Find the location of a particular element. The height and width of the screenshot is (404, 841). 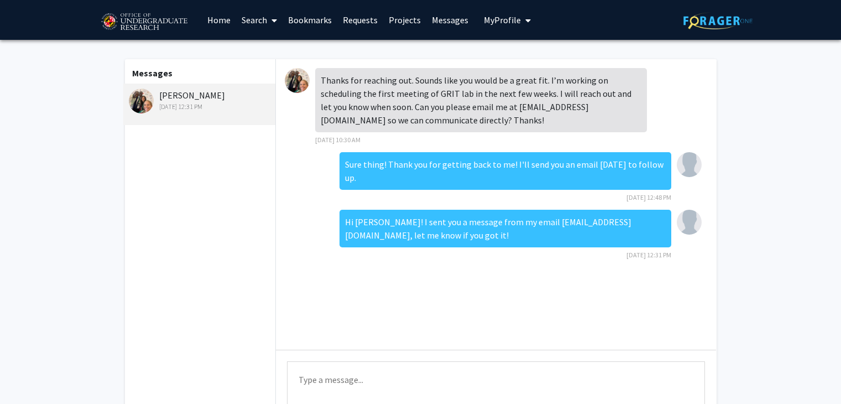

a: Search is located at coordinates (259, 20).